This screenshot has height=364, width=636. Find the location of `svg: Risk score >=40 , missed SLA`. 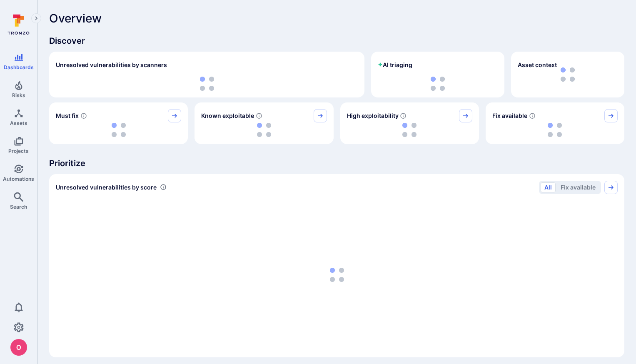

svg: Risk score >=40 , missed SLA is located at coordinates (84, 116).